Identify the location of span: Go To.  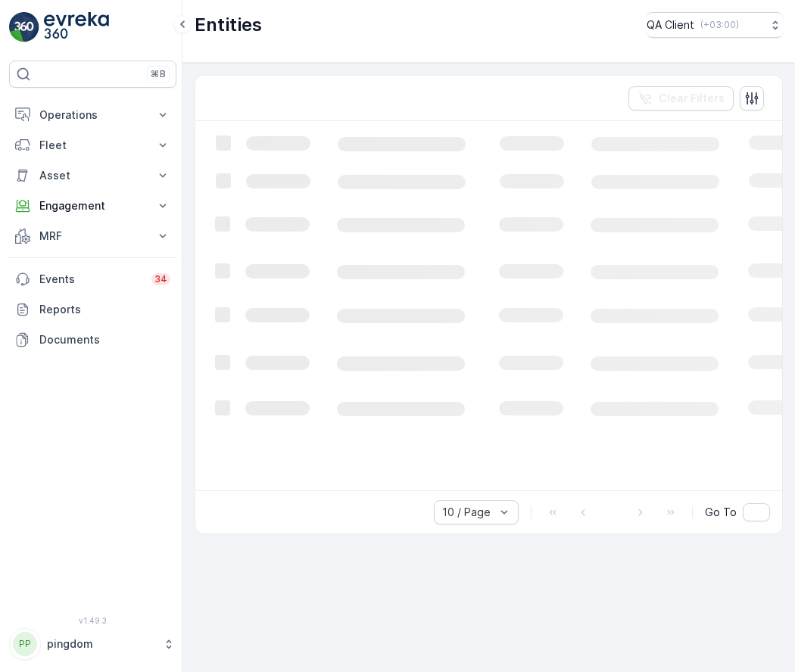
(721, 513).